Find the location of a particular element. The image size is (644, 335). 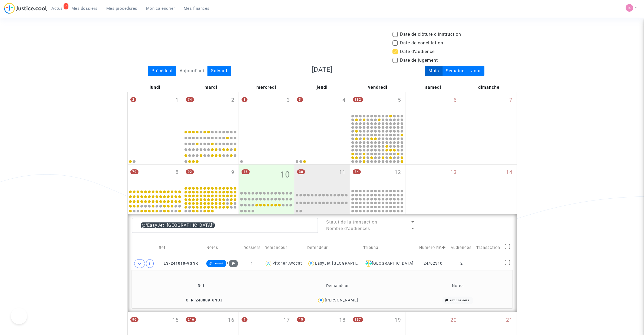

div: jeudi septembre 11, 30 events, click to expand is located at coordinates (322, 176).